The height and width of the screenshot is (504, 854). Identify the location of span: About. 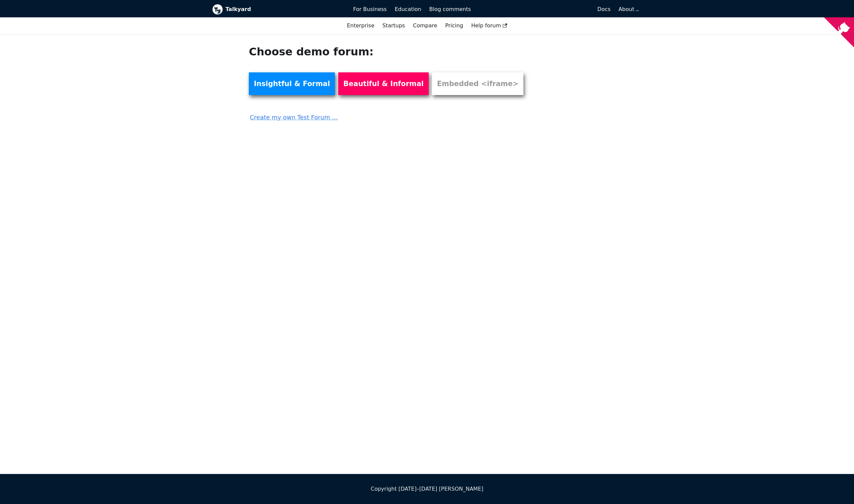
(628, 9).